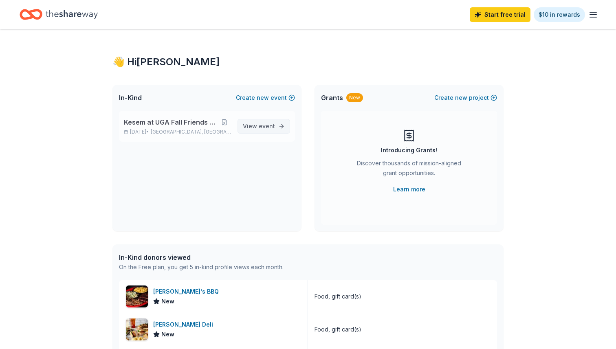 The image size is (616, 349). Describe the element at coordinates (259, 126) in the screenshot. I see `span: View` at that location.